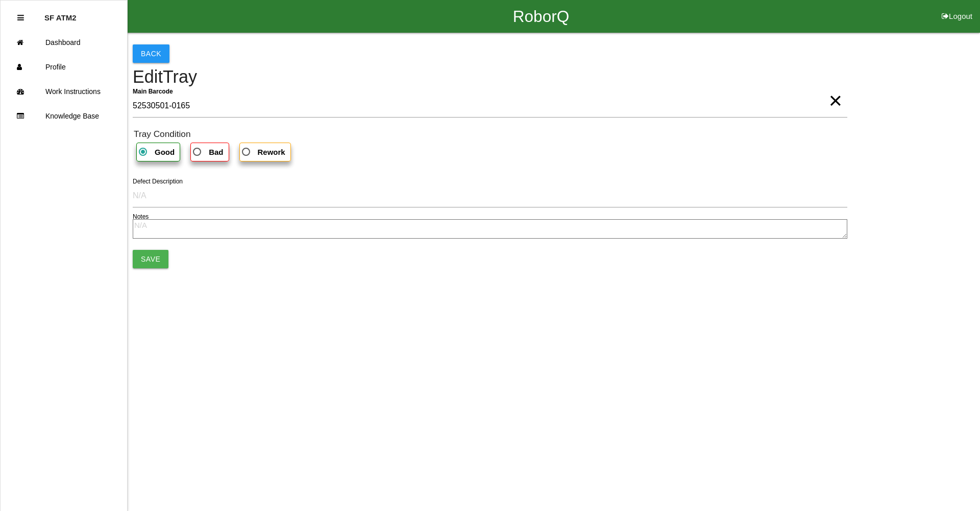 This screenshot has height=511, width=980. Describe the element at coordinates (272, 152) in the screenshot. I see `b: Rework` at that location.